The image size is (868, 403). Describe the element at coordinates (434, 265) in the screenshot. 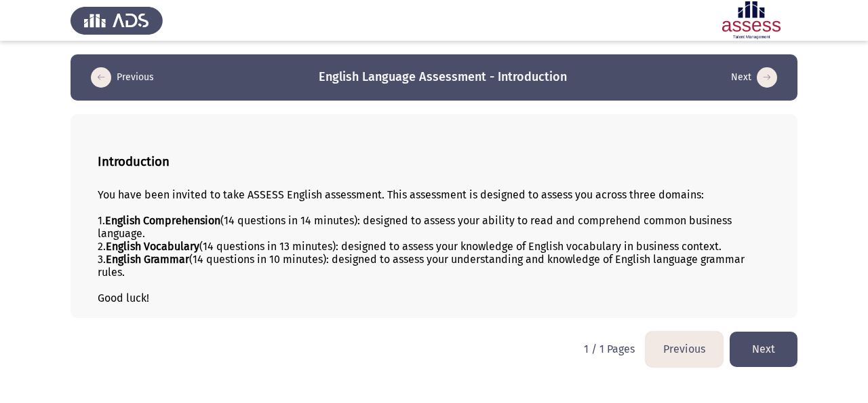

I see `div: 3. (14 questions in 10 minutes): designed to assess your understanding and knowledge of English l...` at that location.